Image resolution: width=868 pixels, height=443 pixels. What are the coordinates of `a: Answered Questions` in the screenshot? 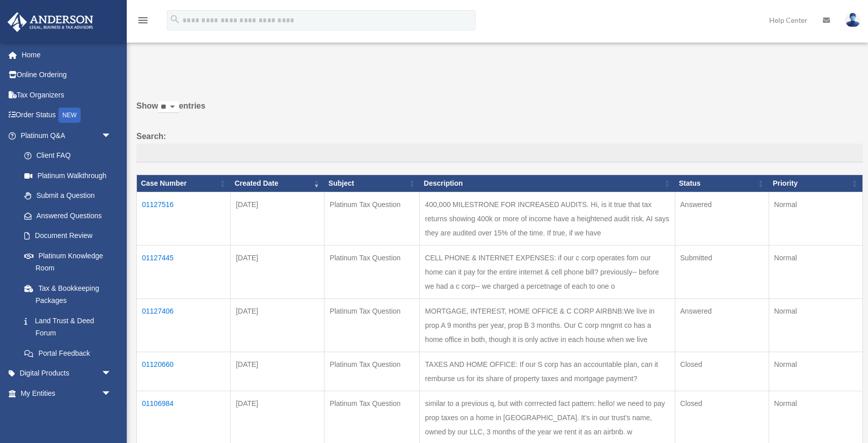 It's located at (66, 216).